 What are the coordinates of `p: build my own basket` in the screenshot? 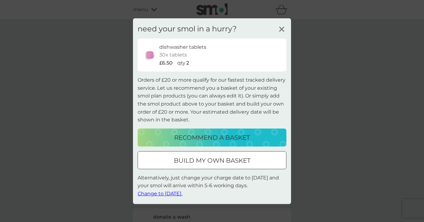 It's located at (212, 160).